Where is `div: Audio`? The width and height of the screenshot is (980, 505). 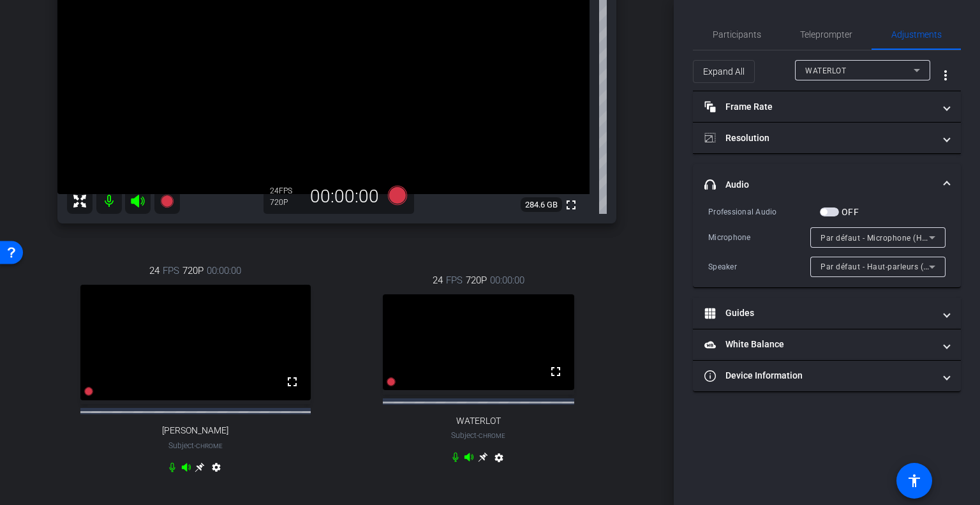 div: Audio is located at coordinates (827, 246).